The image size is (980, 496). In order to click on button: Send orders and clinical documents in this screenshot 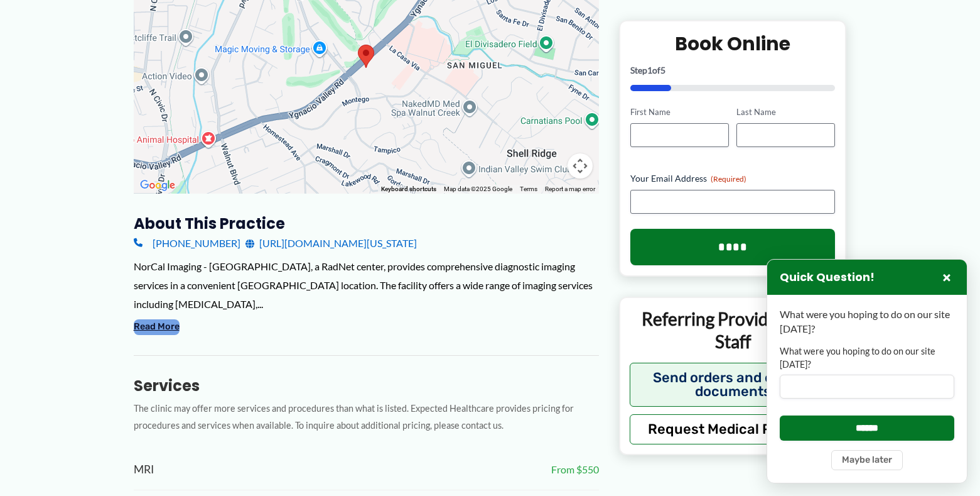, I will do `click(733, 384)`.